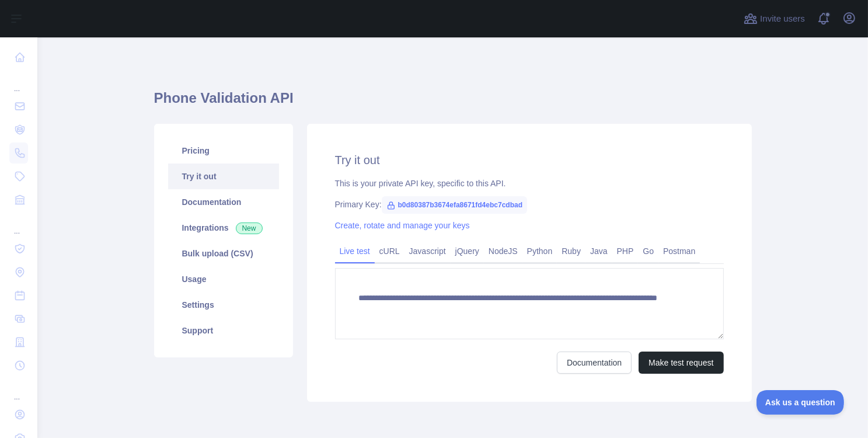  I want to click on span: New, so click(249, 228).